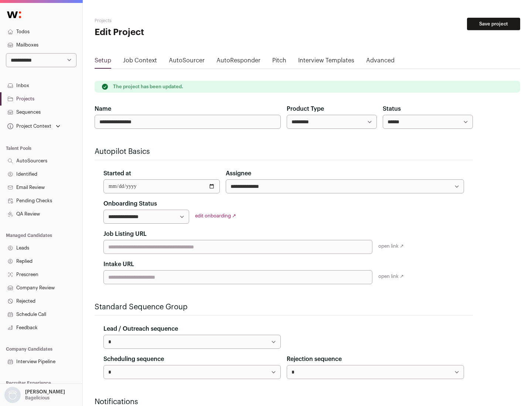 This screenshot has width=532, height=406. I want to click on a: Setup, so click(103, 62).